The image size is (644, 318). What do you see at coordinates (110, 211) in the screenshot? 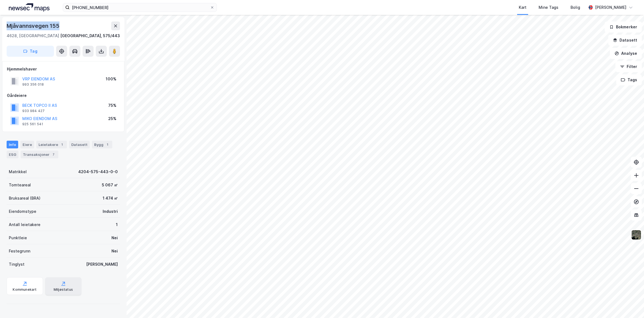
I see `div: Industri` at bounding box center [110, 211].